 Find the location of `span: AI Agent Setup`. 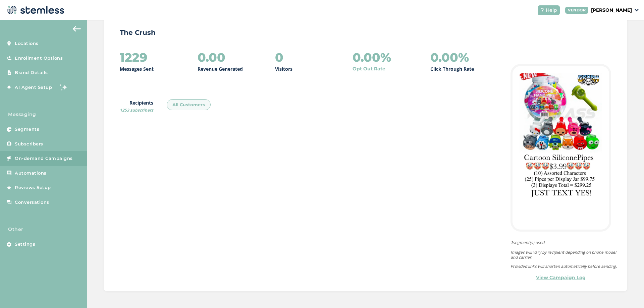

span: AI Agent Setup is located at coordinates (33, 88).